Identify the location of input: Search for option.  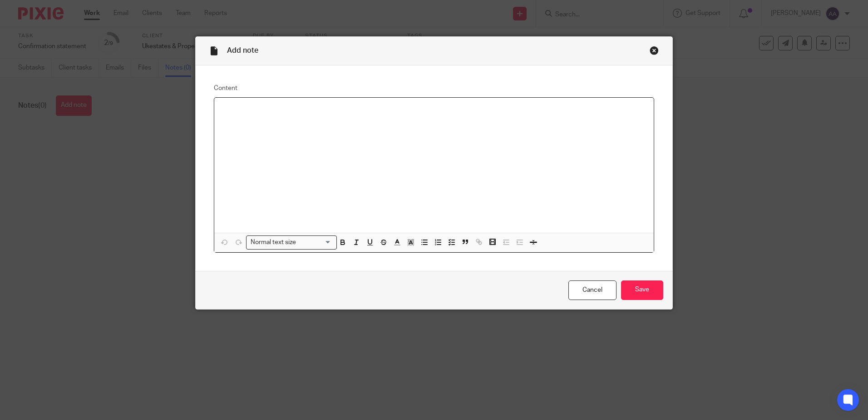
(315, 242).